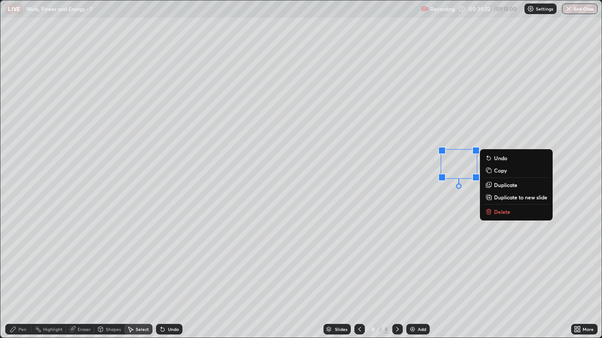  I want to click on img: class-settings-icons, so click(530, 9).